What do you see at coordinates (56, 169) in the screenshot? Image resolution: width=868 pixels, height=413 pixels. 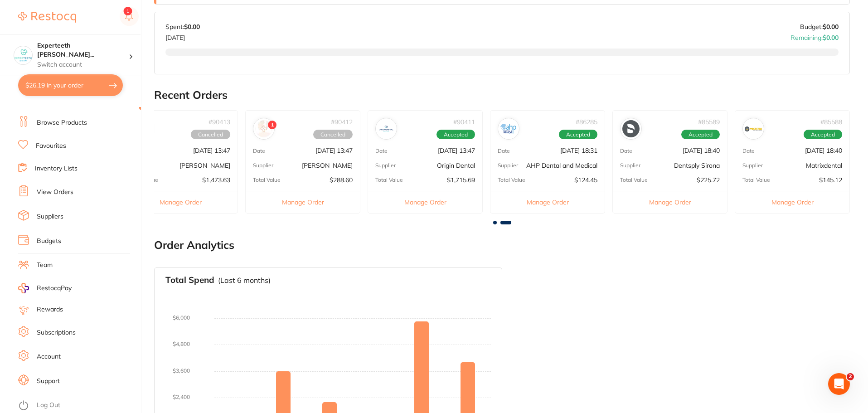 I see `a: Inventory Lists` at bounding box center [56, 169].